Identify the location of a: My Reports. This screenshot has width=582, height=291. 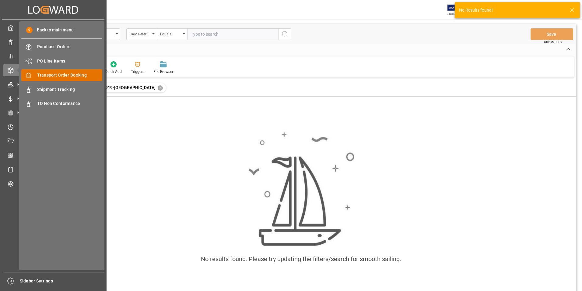
(53, 56).